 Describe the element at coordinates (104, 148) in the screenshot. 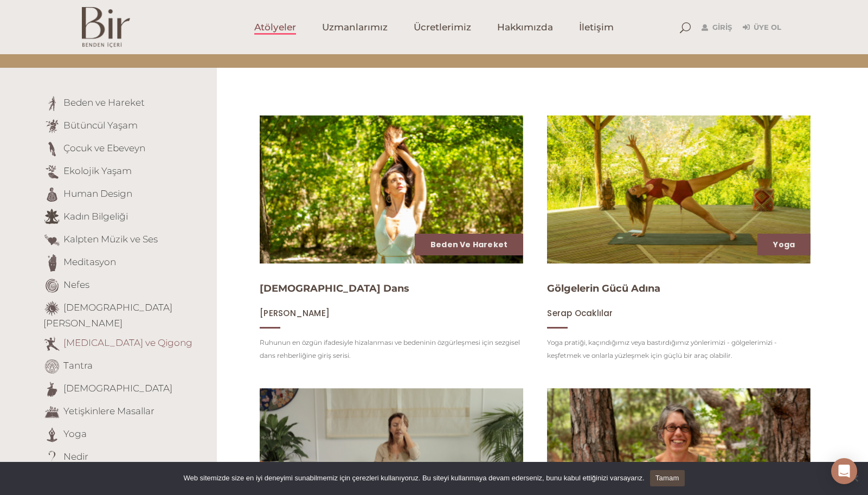

I see `a: Çocuk ve Ebeveyn` at that location.